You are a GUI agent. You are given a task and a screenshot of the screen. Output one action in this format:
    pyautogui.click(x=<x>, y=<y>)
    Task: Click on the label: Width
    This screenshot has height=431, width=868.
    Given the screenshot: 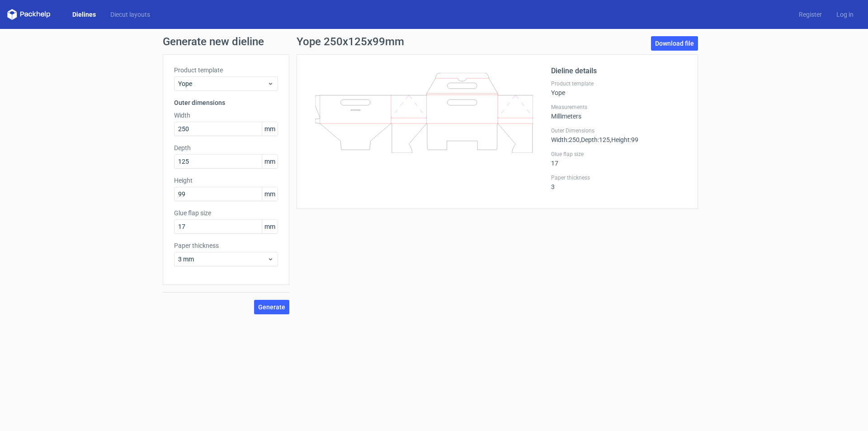 What is the action you would take?
    pyautogui.click(x=226, y=115)
    